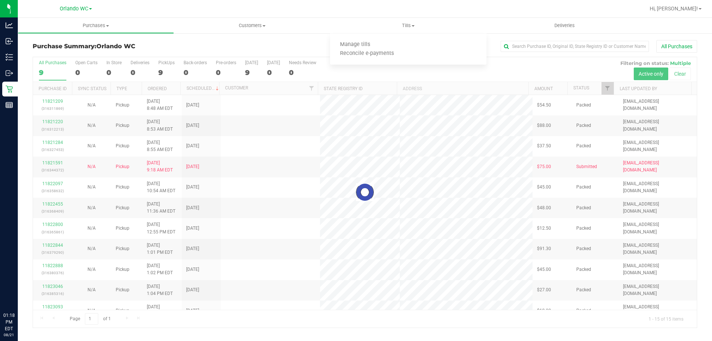 This screenshot has height=341, width=712. What do you see at coordinates (143, 46) in the screenshot?
I see `h3: Purchase Summary:` at bounding box center [143, 46].